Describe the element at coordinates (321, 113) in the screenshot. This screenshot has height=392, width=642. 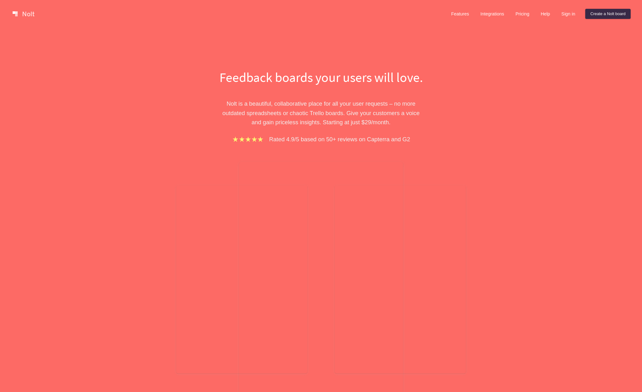
I see `p: Nolt is a beautiful, collaborative place for all your user requests – no more outdated spreadshee...` at that location.